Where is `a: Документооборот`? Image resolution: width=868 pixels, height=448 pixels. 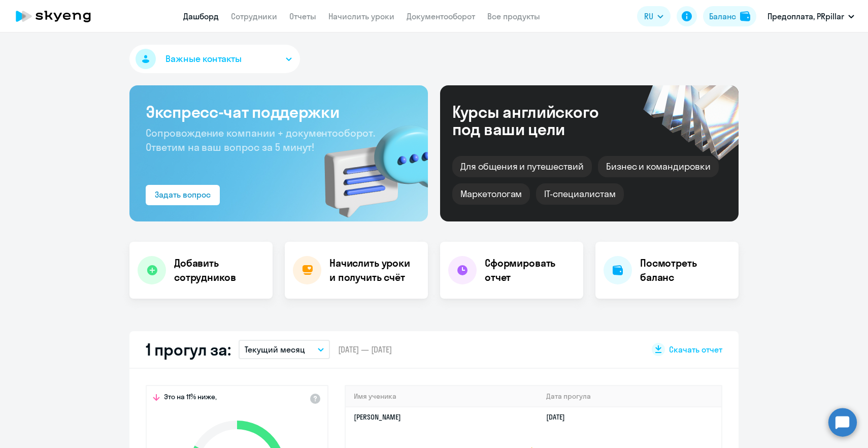
a: Документооборот is located at coordinates (441, 16).